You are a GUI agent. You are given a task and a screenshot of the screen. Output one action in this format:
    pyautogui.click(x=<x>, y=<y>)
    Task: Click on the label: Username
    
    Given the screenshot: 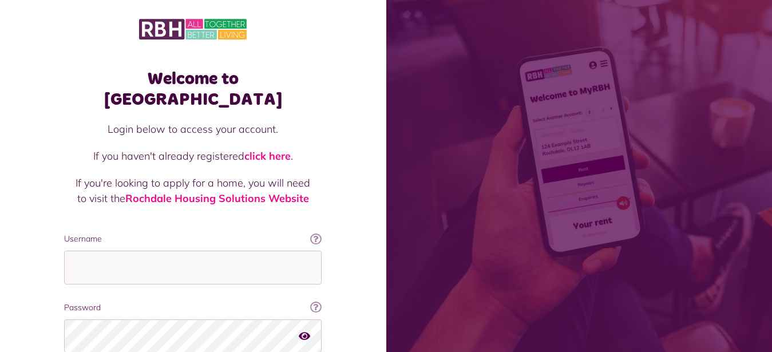 What is the action you would take?
    pyautogui.click(x=193, y=239)
    